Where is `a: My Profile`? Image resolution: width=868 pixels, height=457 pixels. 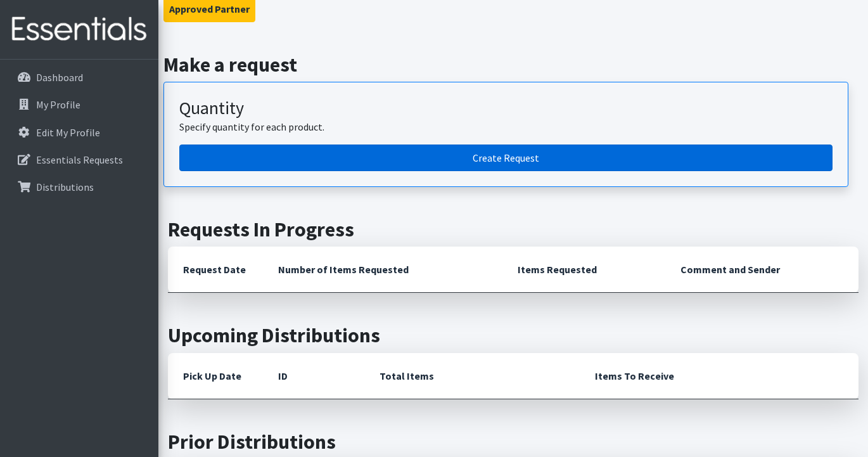 a: My Profile is located at coordinates (79, 104).